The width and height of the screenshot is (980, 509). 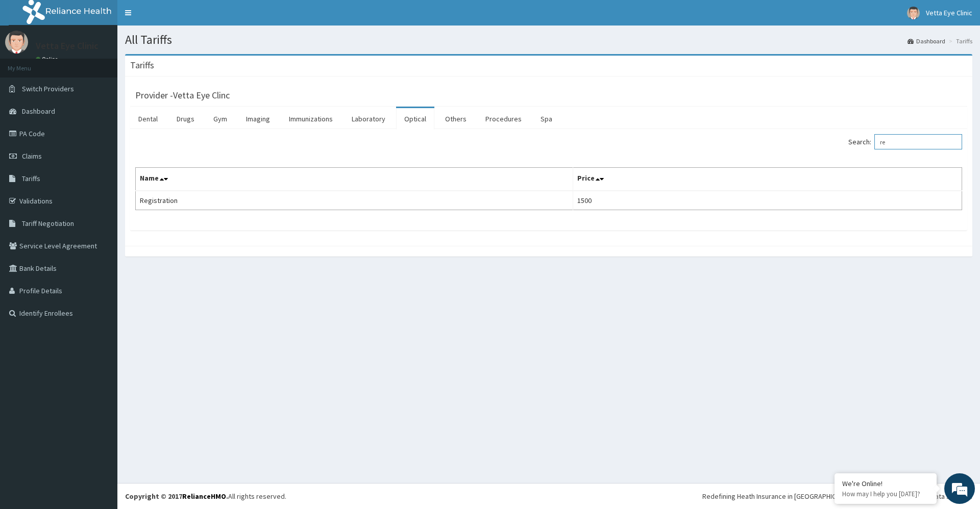 What do you see at coordinates (180, 17) in the screenshot?
I see `div: Minimize live chat window` at bounding box center [180, 17].